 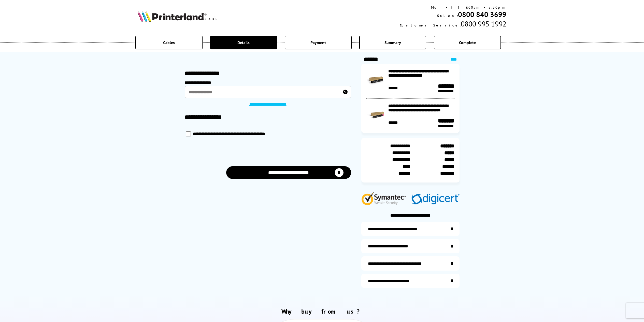 I want to click on a: additional-cables, so click(x=410, y=264).